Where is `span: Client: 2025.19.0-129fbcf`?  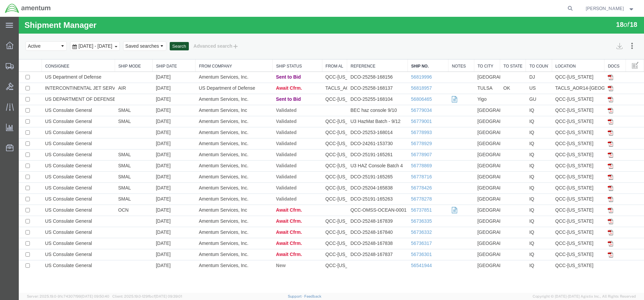
span: Client: 2025.19.0-129fbcf is located at coordinates (147, 296).